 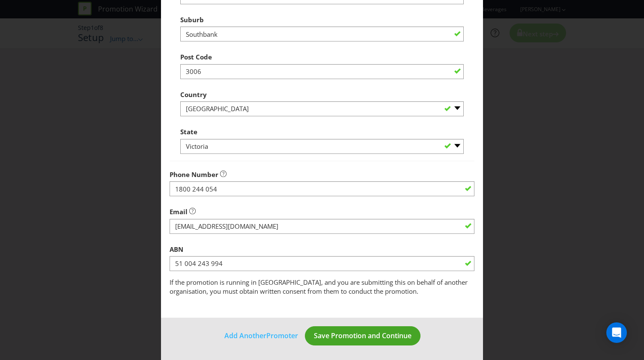 What do you see at coordinates (282, 336) in the screenshot?
I see `span: Promoter` at bounding box center [282, 336].